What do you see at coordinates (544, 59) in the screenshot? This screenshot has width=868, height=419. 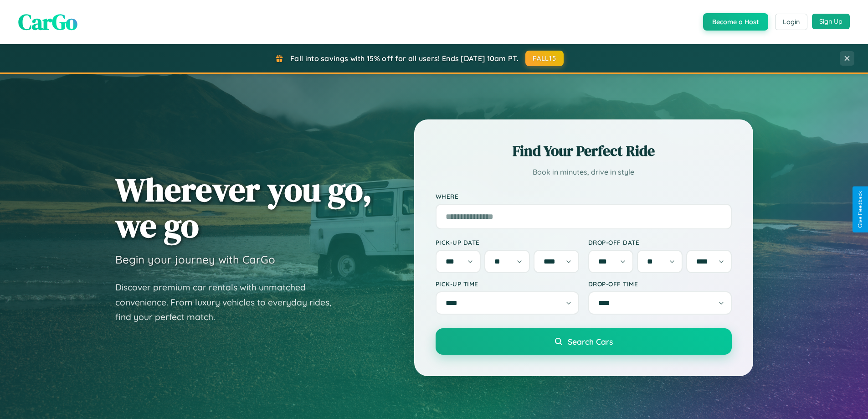 I see `button: FALL15` at bounding box center [544, 59].